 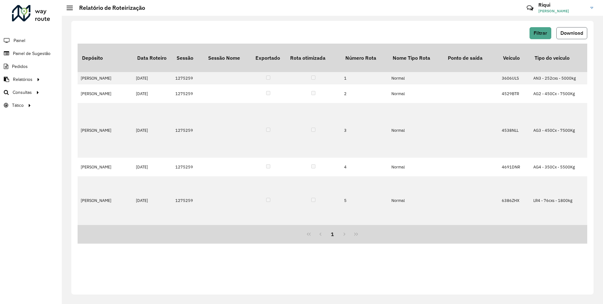 What do you see at coordinates (20, 66) in the screenshot?
I see `span: Pedidos` at bounding box center [20, 66].